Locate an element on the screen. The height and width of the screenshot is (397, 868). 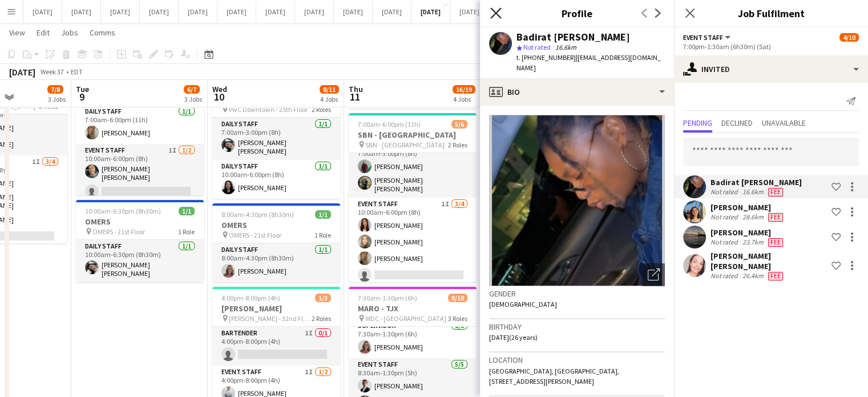
span: View is located at coordinates (17, 32).